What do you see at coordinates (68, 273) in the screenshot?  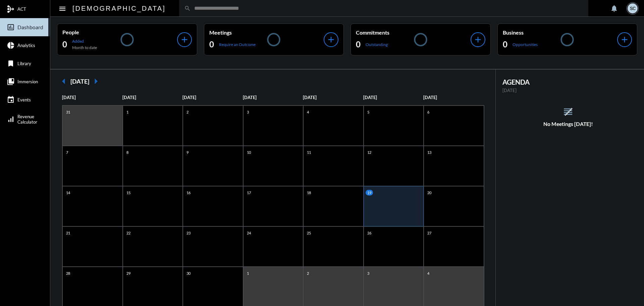 I see `p: 28` at bounding box center [68, 273].